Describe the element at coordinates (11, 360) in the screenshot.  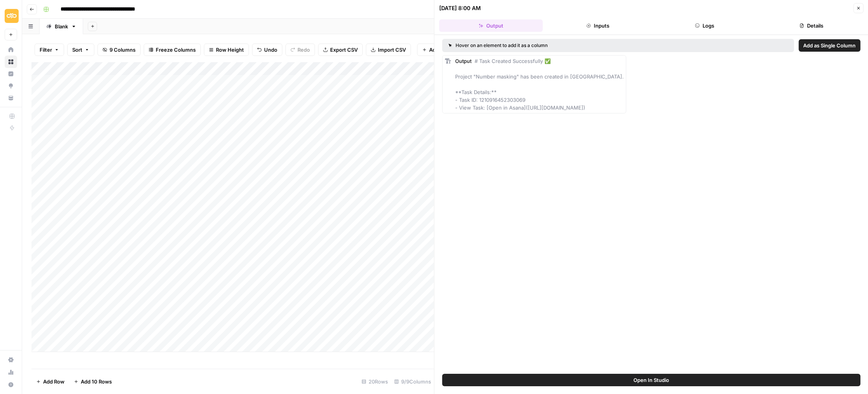
I see `a: Settings` at that location.